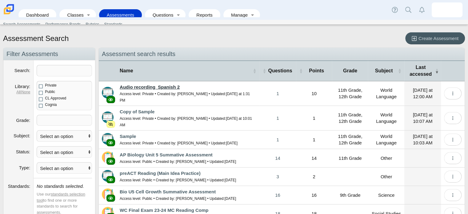 The image size is (468, 214). I want to click on td: 16, so click(314, 195).